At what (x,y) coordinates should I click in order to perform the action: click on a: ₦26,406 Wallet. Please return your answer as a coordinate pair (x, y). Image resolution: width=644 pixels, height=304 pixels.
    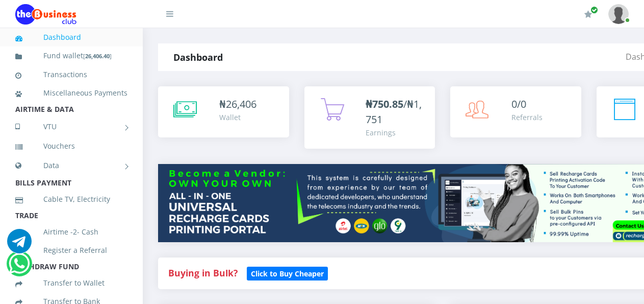
    Looking at the image, I should click on (223, 112).